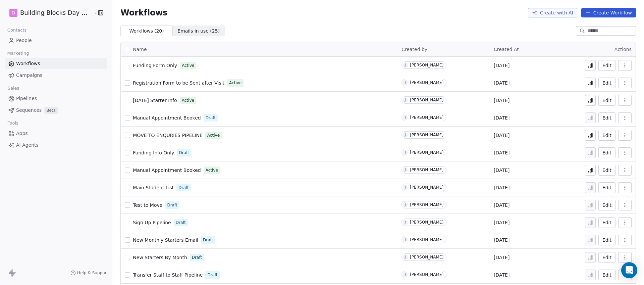  I want to click on a: Funding Info Only, so click(153, 153).